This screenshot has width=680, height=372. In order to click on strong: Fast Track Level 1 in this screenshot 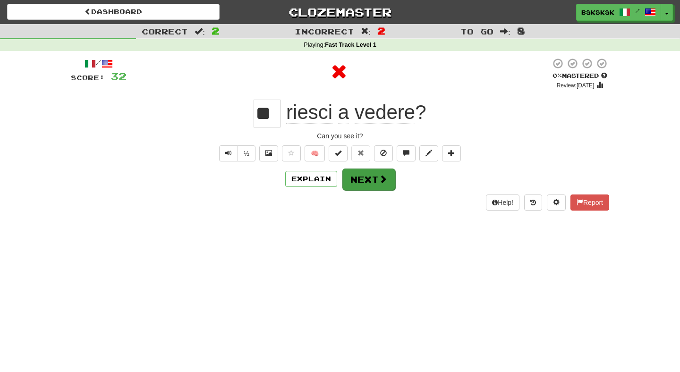, I will do `click(350, 45)`.